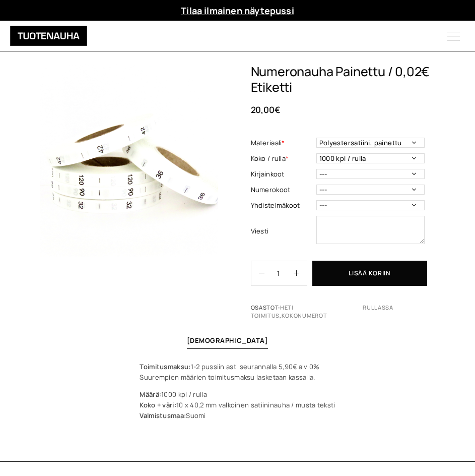 This screenshot has width=475, height=476. What do you see at coordinates (454, 36) in the screenshot?
I see `button: Menu` at bounding box center [454, 36].